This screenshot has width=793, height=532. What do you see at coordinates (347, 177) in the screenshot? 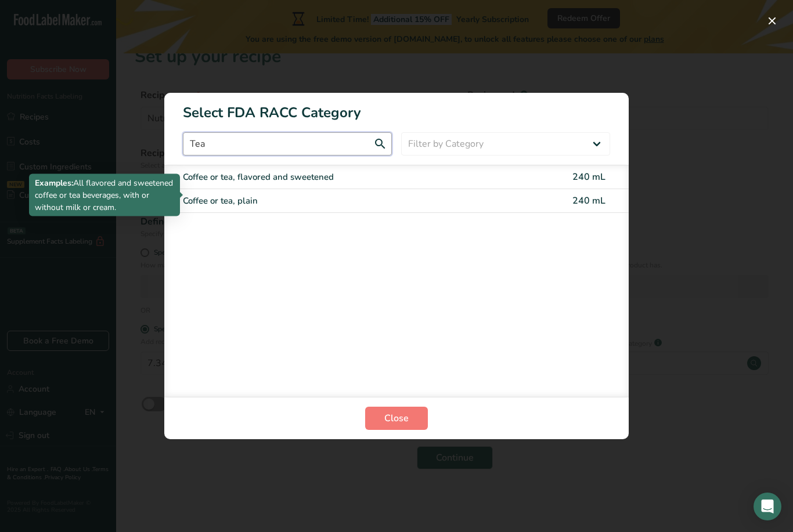
I see `div: Coffee or tea, flavored and sweetened` at bounding box center [347, 177].